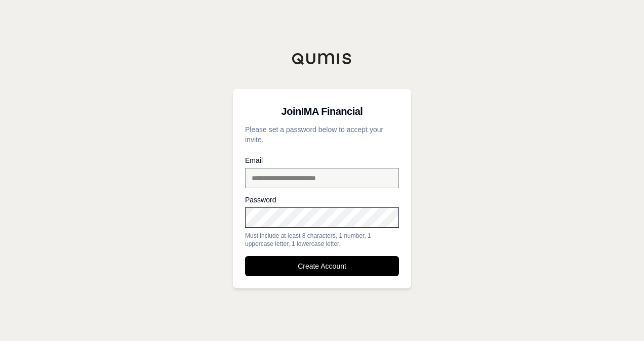 Image resolution: width=644 pixels, height=341 pixels. Describe the element at coordinates (322, 59) in the screenshot. I see `img: Qumis` at that location.